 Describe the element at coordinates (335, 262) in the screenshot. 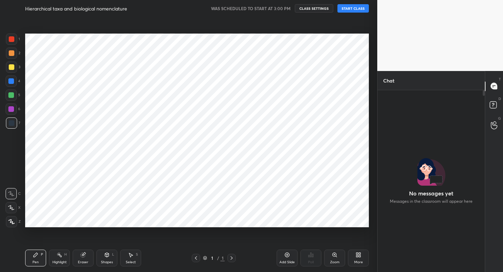

I see `div: Zoom` at that location.